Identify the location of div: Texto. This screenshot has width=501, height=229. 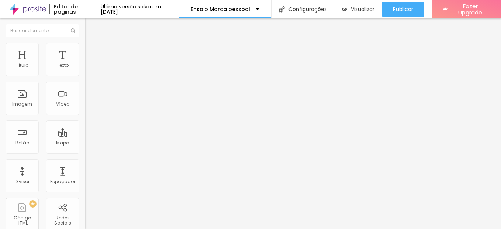
(63, 65).